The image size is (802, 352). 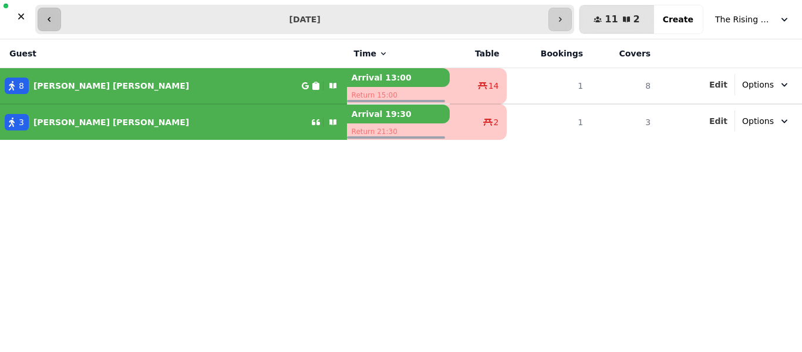 What do you see at coordinates (371, 53) in the screenshot?
I see `button: Time` at bounding box center [371, 53].